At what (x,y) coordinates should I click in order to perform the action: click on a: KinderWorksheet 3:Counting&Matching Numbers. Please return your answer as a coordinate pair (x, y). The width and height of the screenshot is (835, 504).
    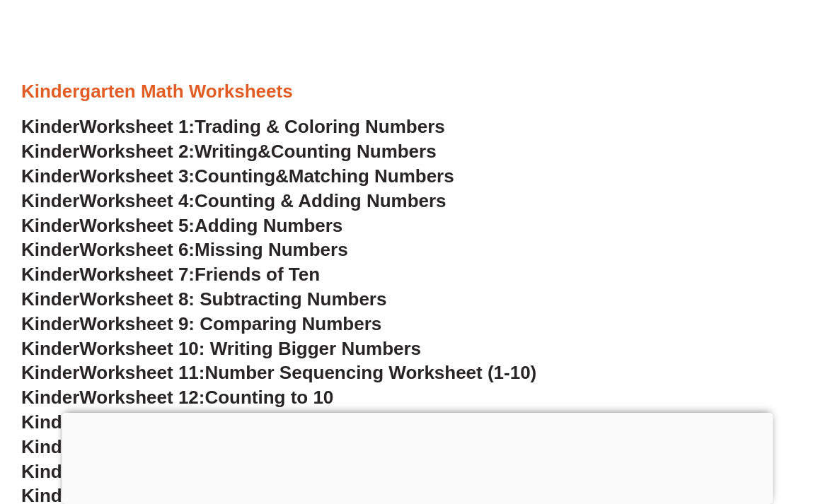
    Looking at the image, I should click on (238, 176).